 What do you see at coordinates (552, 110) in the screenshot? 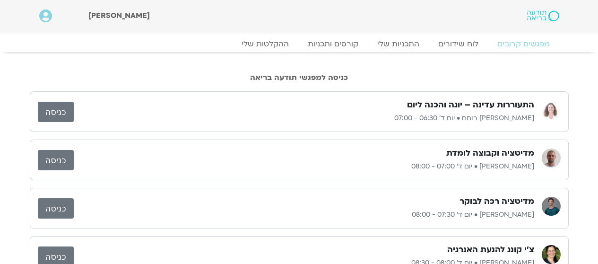
I see `img: אורנה סמלסון רוחם` at bounding box center [552, 110].